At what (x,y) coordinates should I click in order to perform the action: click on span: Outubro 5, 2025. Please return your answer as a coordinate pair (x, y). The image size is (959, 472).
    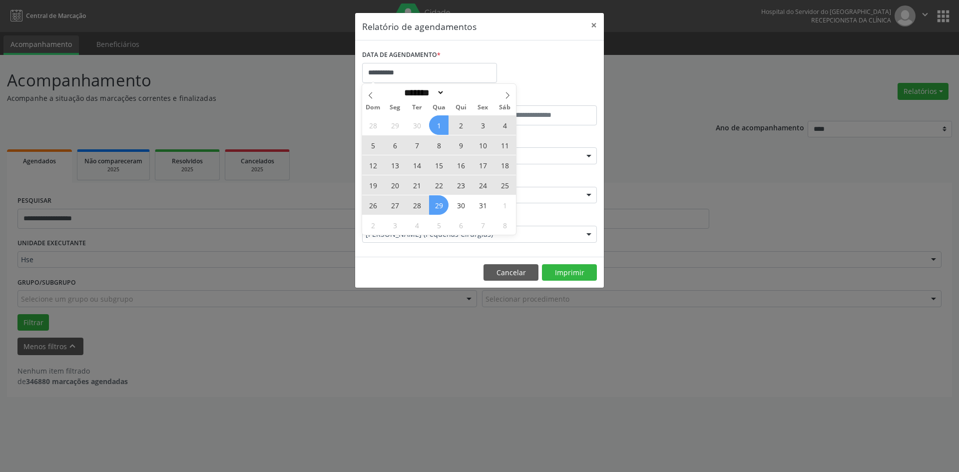
    Looking at the image, I should click on (373, 145).